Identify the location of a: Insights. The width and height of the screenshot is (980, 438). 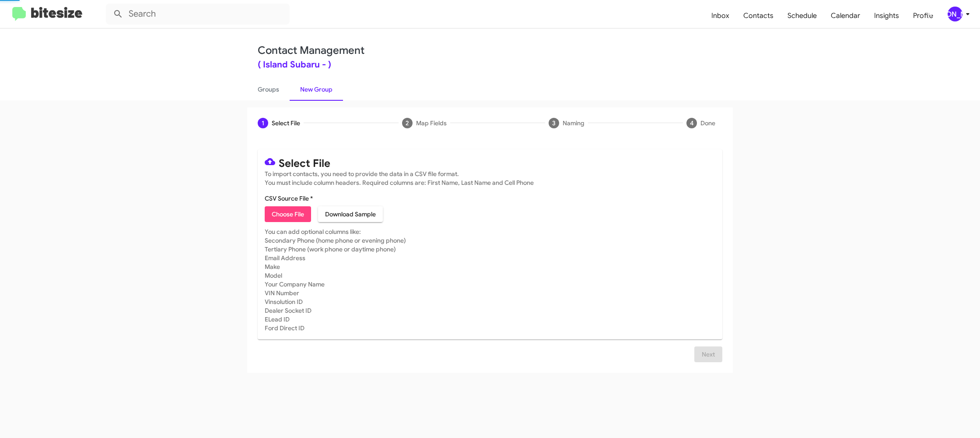
(887, 16).